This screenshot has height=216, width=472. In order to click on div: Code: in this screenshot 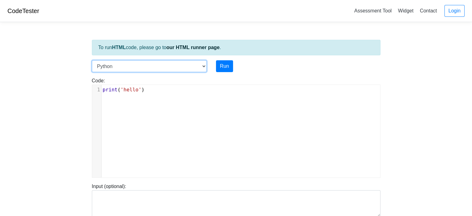, I will do `click(236, 127)`.